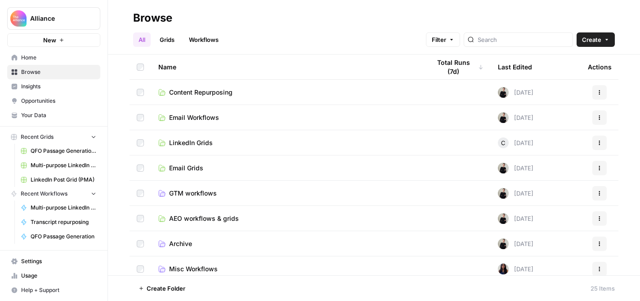  What do you see at coordinates (63, 207) in the screenshot?
I see `span: Multi-purpose LinkedIn Workflow` at bounding box center [63, 207].